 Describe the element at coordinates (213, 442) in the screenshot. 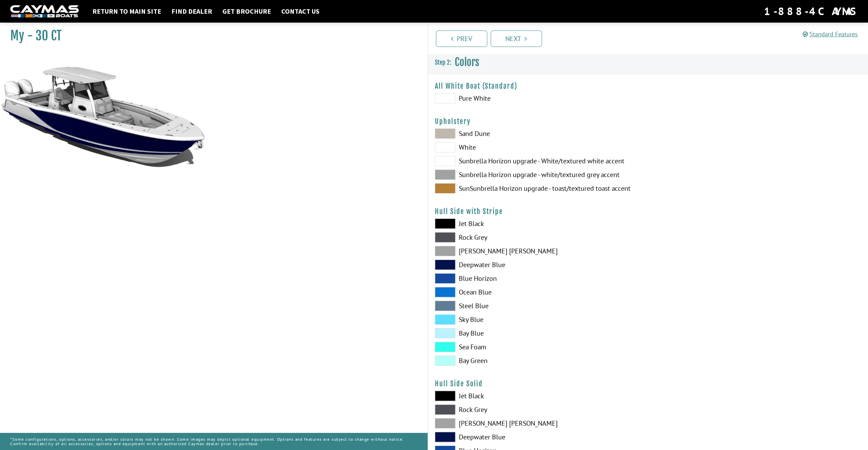

I see `p: *Some configurations, options, accessories, and/or colors may not be shown. Some images may depic...` at that location.